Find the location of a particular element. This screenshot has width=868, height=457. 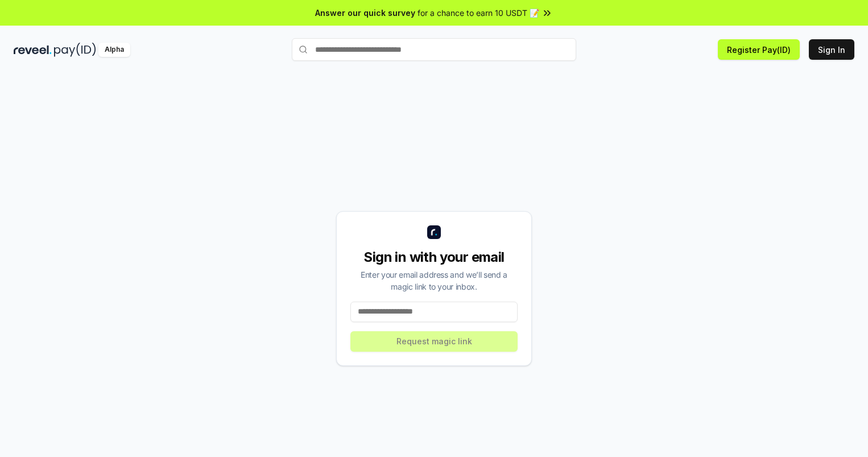

span: Answer our quick survey is located at coordinates (365, 12).